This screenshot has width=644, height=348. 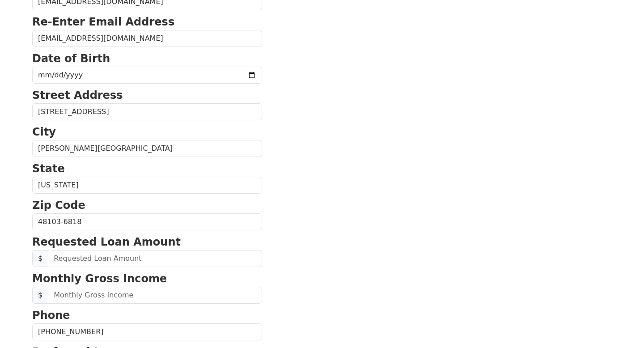 What do you see at coordinates (49, 169) in the screenshot?
I see `strong: State` at bounding box center [49, 169].